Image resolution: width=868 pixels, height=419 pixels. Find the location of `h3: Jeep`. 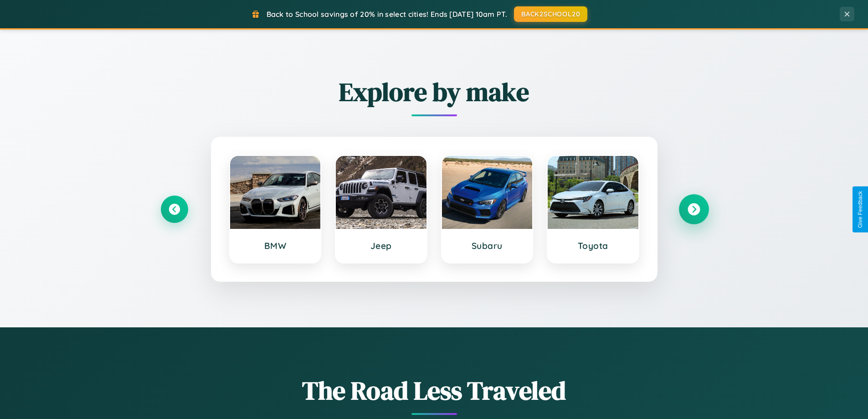

h3: Jeep is located at coordinates (381, 245).